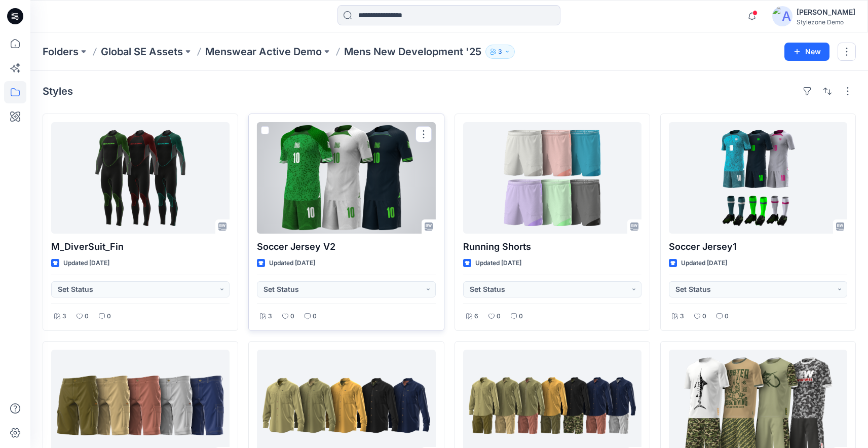 The image size is (868, 448). What do you see at coordinates (61, 52) in the screenshot?
I see `a: Folders` at bounding box center [61, 52].